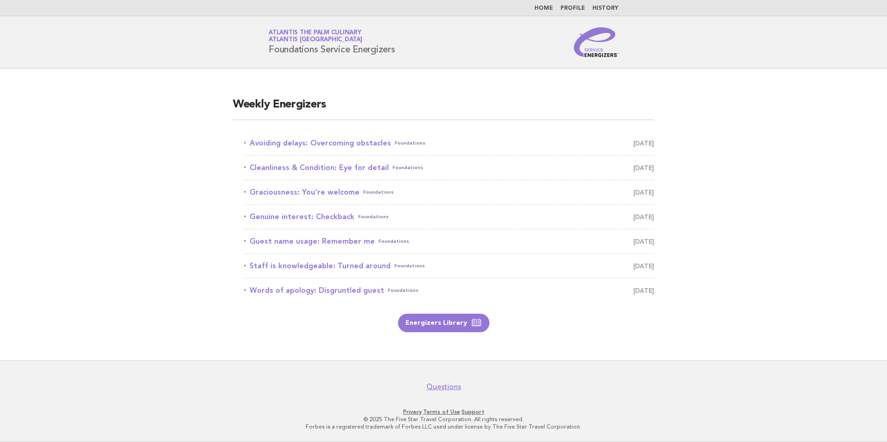 This screenshot has height=442, width=887. I want to click on h2: Weekly Energizers, so click(443, 109).